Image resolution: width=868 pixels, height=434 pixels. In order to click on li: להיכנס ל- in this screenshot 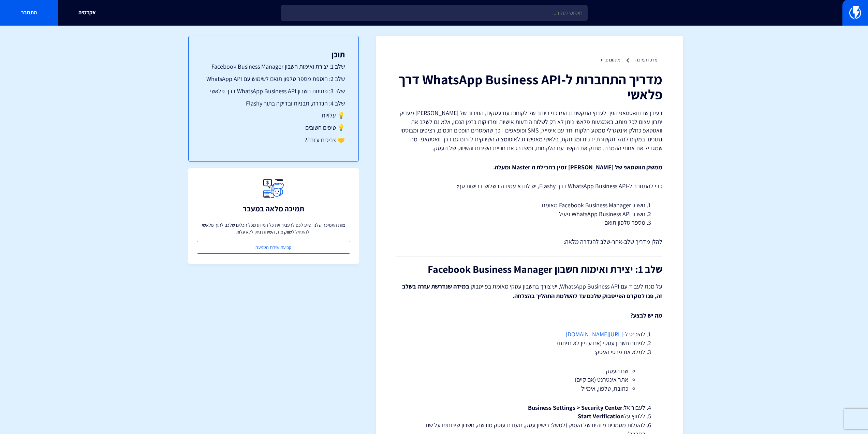, I will do `click(530, 334)`.